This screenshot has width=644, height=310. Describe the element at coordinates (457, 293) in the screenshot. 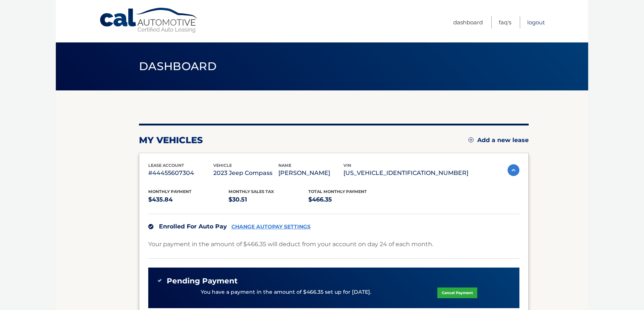

I see `a: Cancel Payment` at that location.